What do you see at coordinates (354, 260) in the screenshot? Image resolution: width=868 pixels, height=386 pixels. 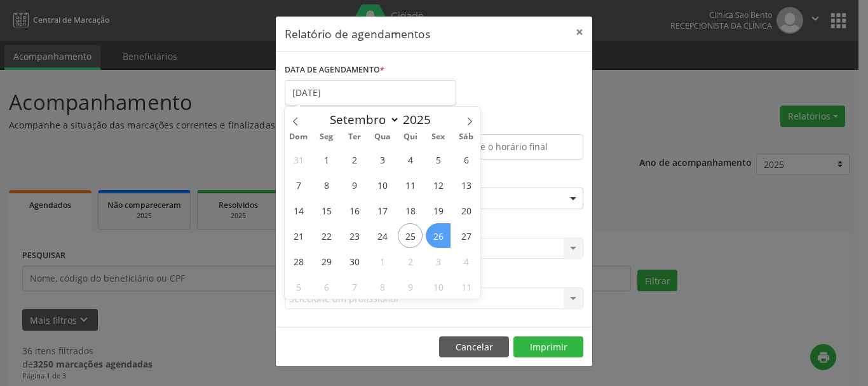 I see `span: Setembro 30, 2025` at bounding box center [354, 260].